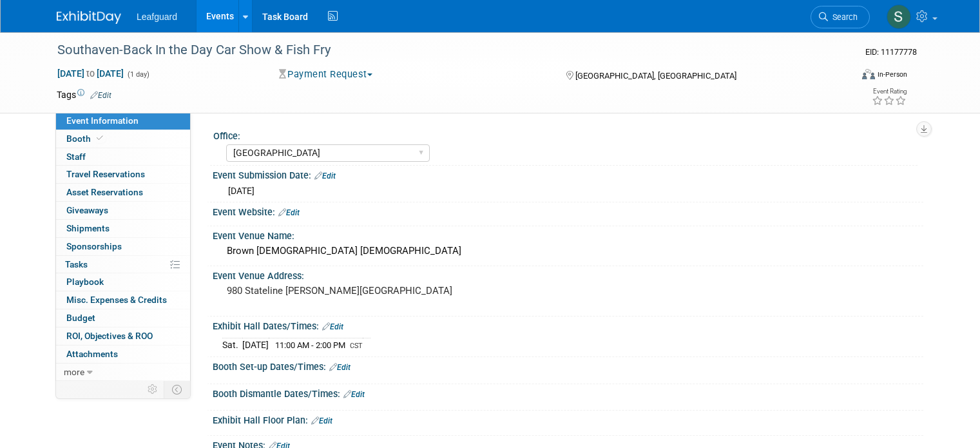 Image resolution: width=980 pixels, height=448 pixels. Describe the element at coordinates (844, 77) in the screenshot. I see `div: Event Format` at that location.